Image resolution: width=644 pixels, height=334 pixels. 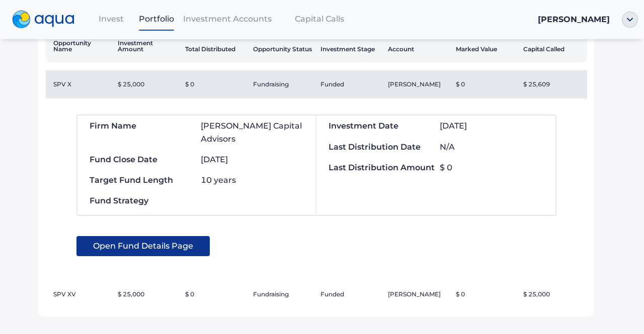 What do you see at coordinates (446, 167) in the screenshot?
I see `span: $ 0` at bounding box center [446, 167].